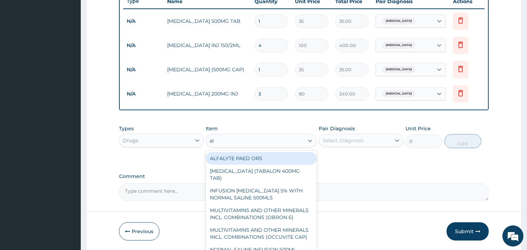 This screenshot has height=250, width=527. What do you see at coordinates (462, 141) in the screenshot?
I see `button: Add` at bounding box center [462, 141].